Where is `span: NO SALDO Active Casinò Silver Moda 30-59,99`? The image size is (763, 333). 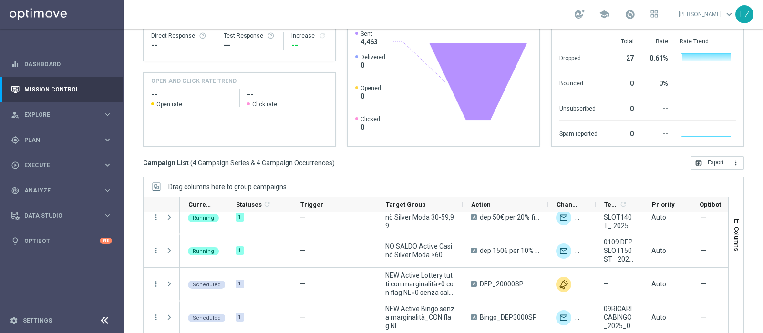 span: NO SALDO Active Casinò Silver Moda 30-59,99 is located at coordinates (420, 217).